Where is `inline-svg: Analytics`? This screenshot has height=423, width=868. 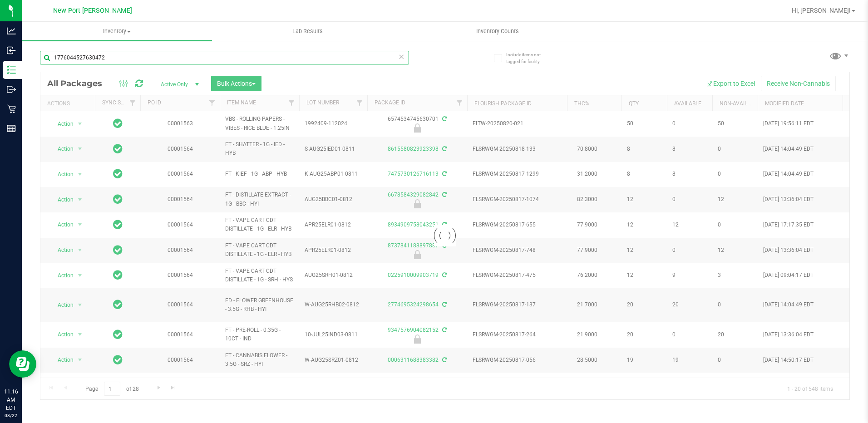 inline-svg: Analytics is located at coordinates (11, 31).